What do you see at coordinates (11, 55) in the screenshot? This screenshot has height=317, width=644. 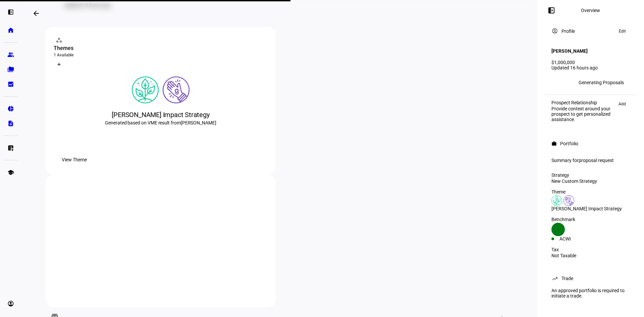 I see `a: group` at bounding box center [11, 55].